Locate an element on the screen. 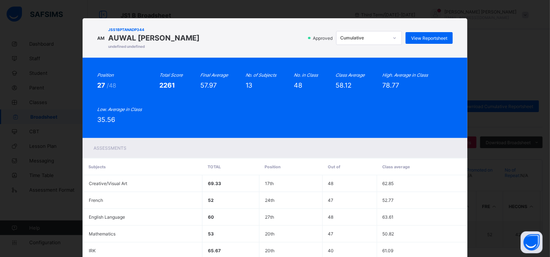 Image resolution: width=550 pixels, height=257 pixels. span: Out of is located at coordinates (334, 167).